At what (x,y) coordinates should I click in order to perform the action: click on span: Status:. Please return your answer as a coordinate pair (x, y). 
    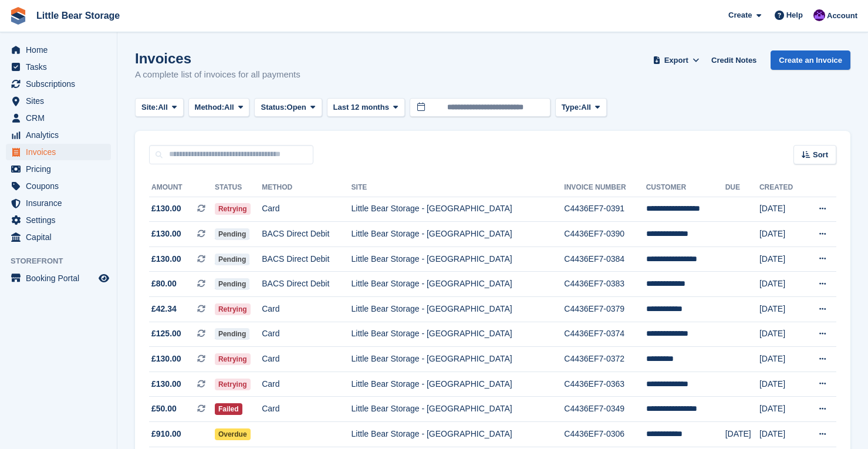
    Looking at the image, I should click on (274, 108).